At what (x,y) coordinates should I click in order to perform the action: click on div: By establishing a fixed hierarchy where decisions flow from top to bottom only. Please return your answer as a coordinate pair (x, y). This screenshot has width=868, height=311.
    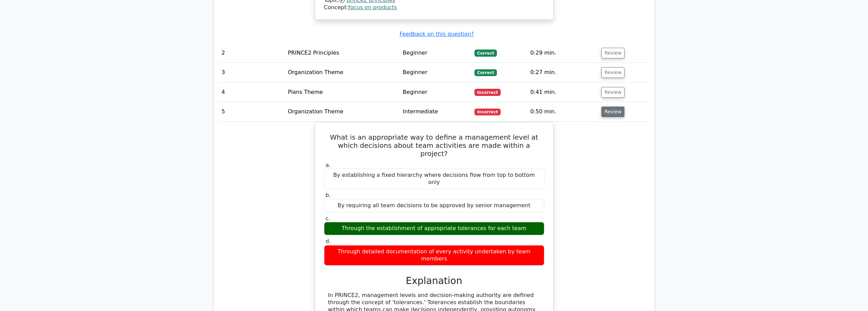
    Looking at the image, I should click on (434, 179).